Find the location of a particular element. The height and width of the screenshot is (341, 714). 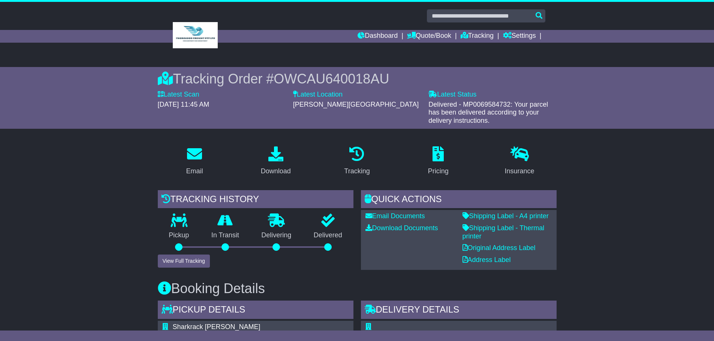

div: Insurance is located at coordinates (519, 171).